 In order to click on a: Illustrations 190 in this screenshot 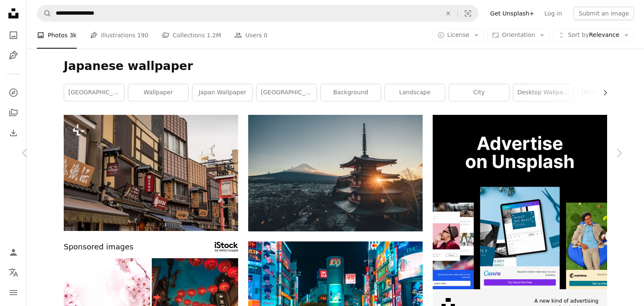, I will do `click(119, 35)`.